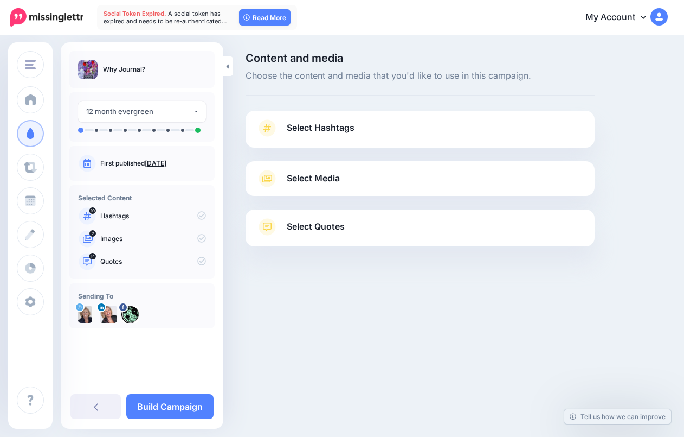 The height and width of the screenshot is (437, 684). Describe the element at coordinates (153, 216) in the screenshot. I see `p: Hashtags` at that location.